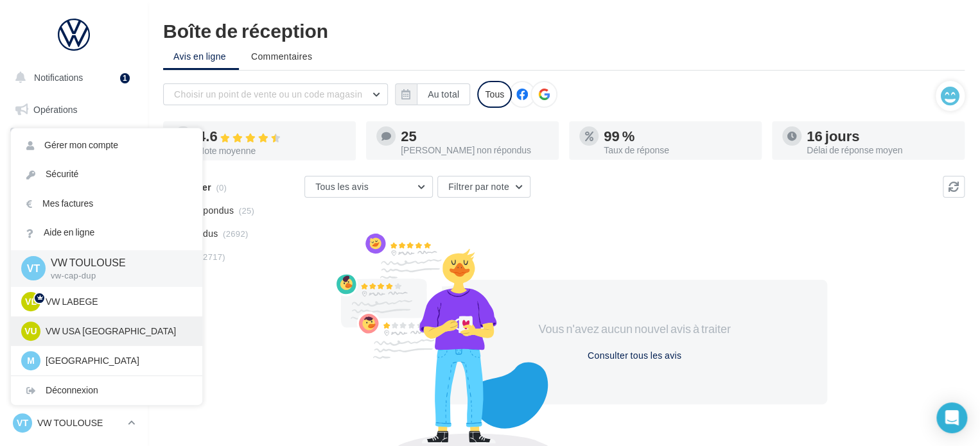 The width and height of the screenshot is (980, 446). Describe the element at coordinates (74, 339) in the screenshot. I see `a: PLV et print personnalisable` at that location.